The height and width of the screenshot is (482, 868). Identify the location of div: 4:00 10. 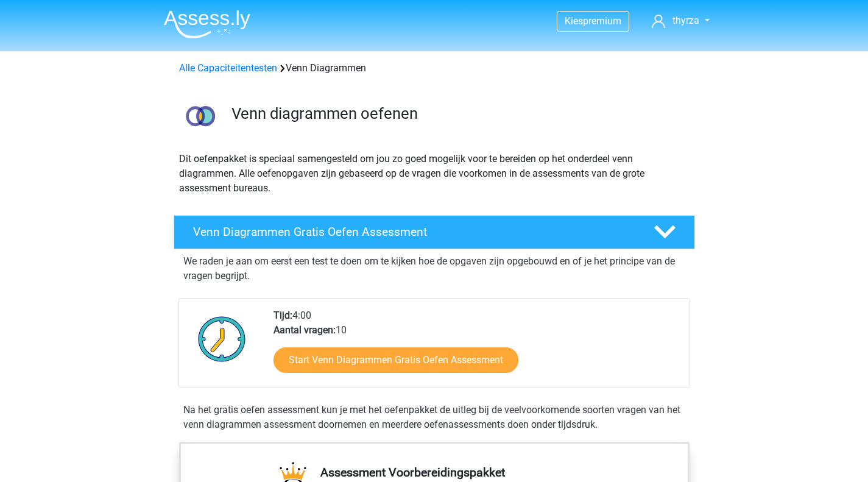
(476, 348).